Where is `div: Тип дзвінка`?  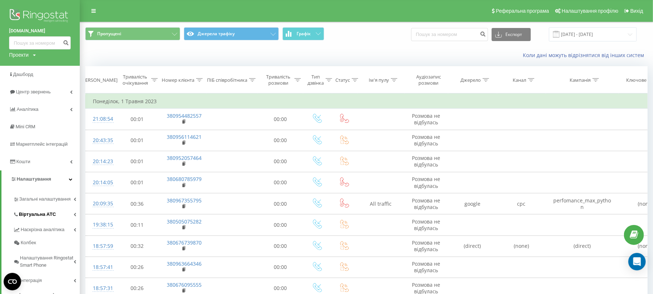 div: Тип дзвінка is located at coordinates (316, 80).